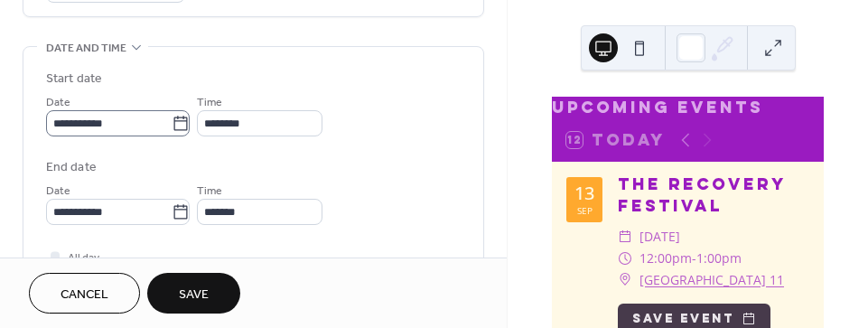 The image size is (868, 328). I want to click on span: Save, so click(193, 295).